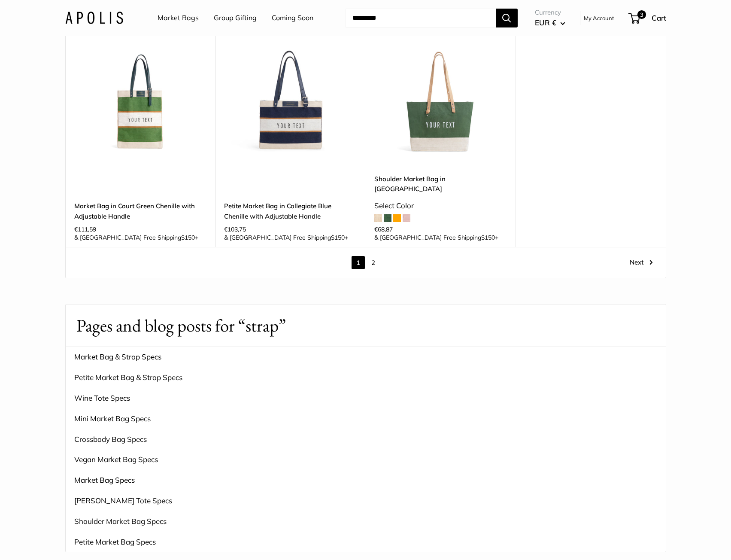  What do you see at coordinates (366, 377) in the screenshot?
I see `a: Petite Market Bag & Strap Specs` at bounding box center [366, 377].